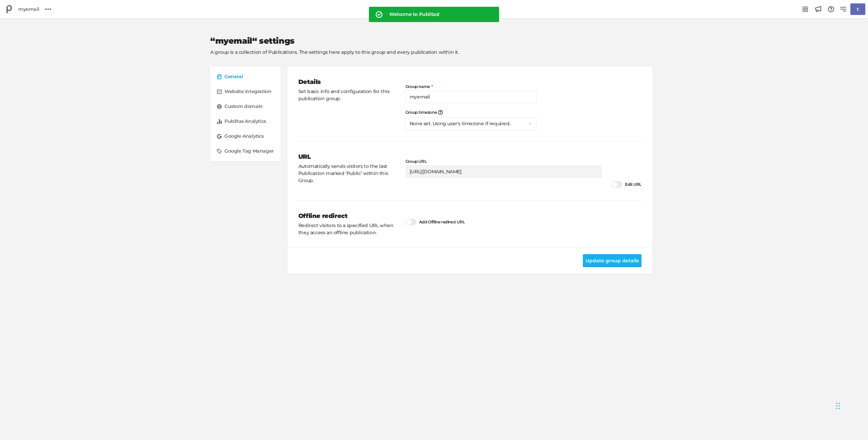  Describe the element at coordinates (244, 136) in the screenshot. I see `h5: Google Analytics` at that location.